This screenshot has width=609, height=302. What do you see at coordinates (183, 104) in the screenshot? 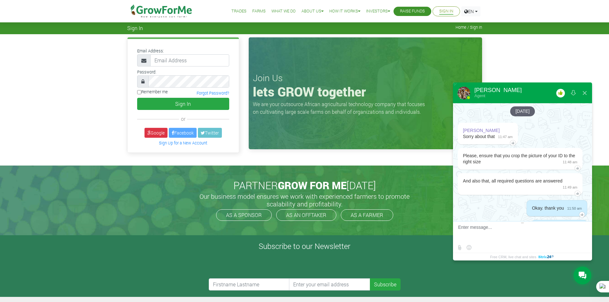
I see `button: Sign In` at bounding box center [183, 104].